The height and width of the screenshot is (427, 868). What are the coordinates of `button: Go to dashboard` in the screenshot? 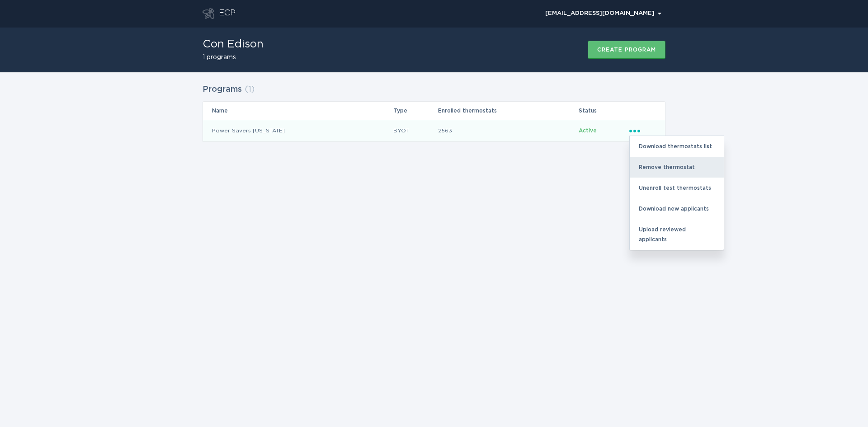 It's located at (208, 14).